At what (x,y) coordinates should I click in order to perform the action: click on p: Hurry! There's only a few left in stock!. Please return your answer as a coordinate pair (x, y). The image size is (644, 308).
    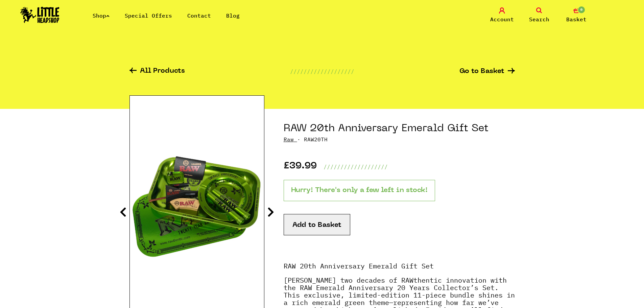
    Looking at the image, I should click on (359, 190).